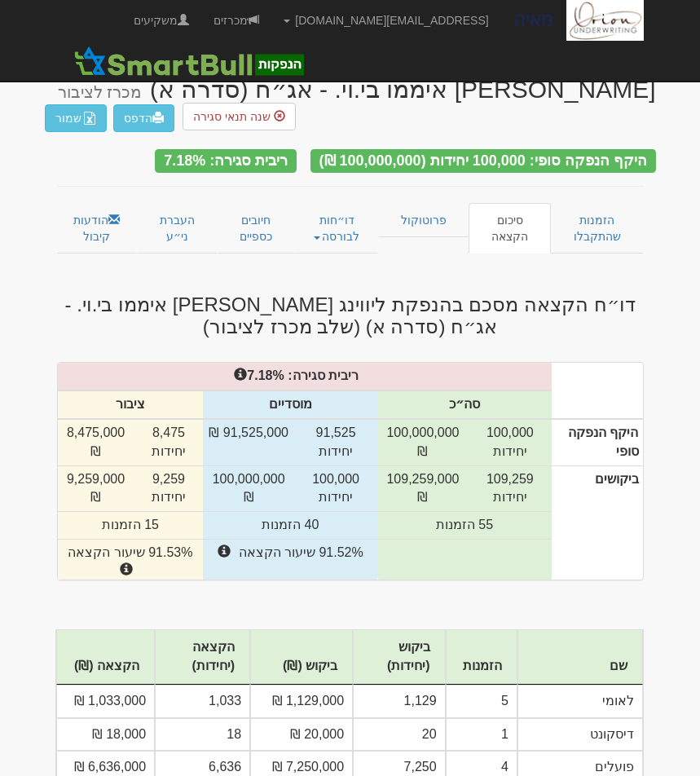 This screenshot has width=700, height=776. What do you see at coordinates (598, 523) in the screenshot?
I see `th: ביקושים` at bounding box center [598, 523].